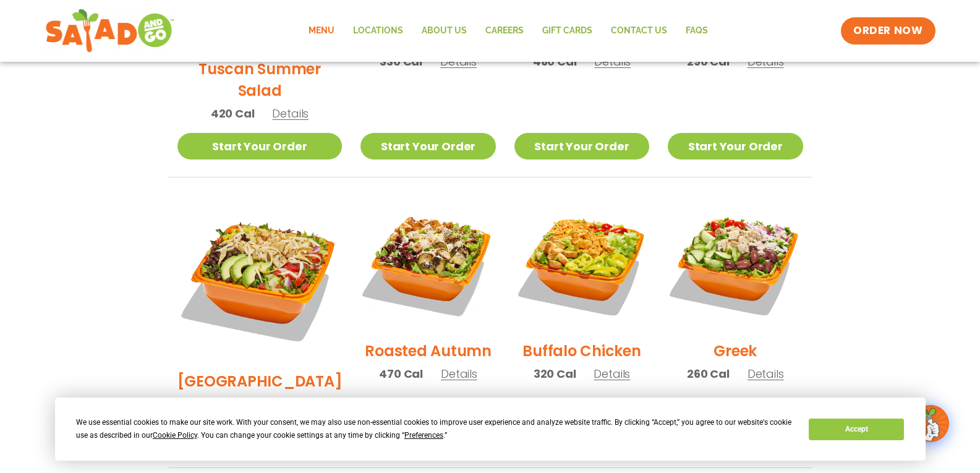 This screenshot has height=473, width=980. I want to click on img: Product photo for Roasted Autumn Salad, so click(428, 264).